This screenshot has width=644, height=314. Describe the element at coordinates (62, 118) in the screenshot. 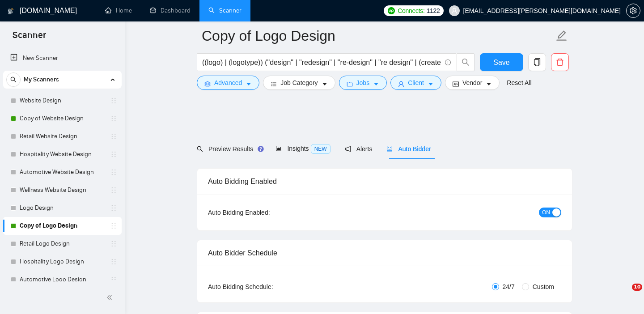

I see `a: Copy of Website Design` at that location.